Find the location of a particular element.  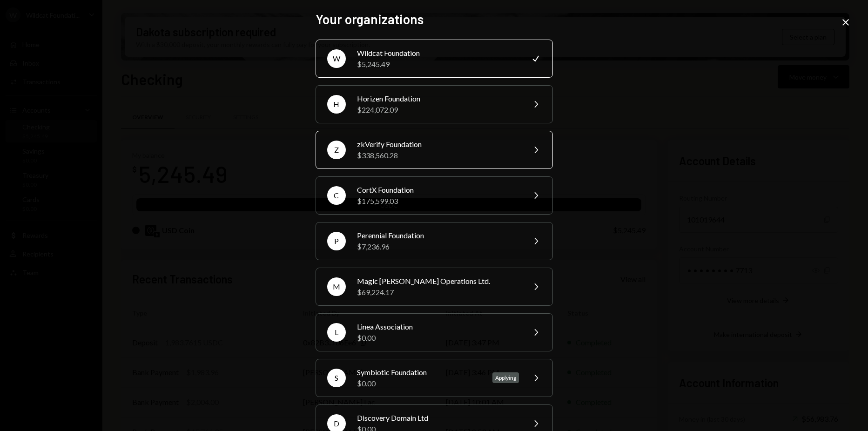

div: M is located at coordinates (337, 287).